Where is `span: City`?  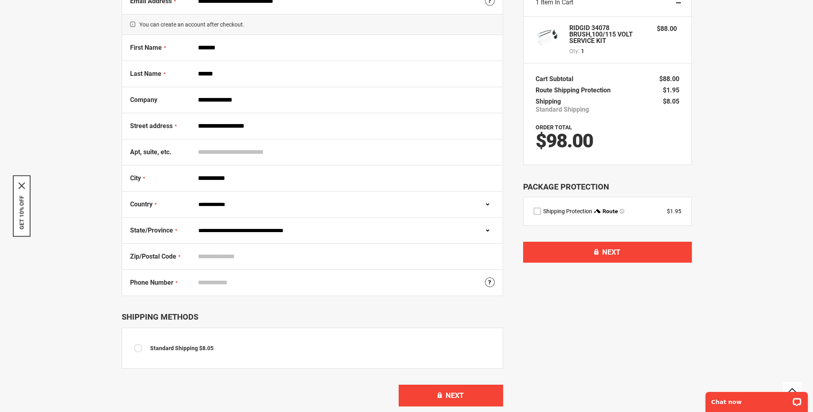
span: City is located at coordinates (135, 178).